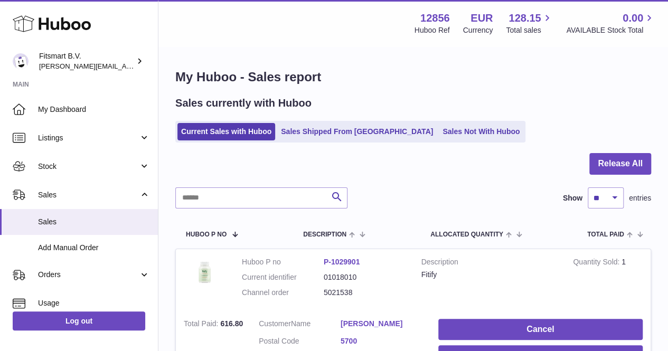 This screenshot has width=668, height=351. What do you see at coordinates (605, 234) in the screenshot?
I see `span: Total paid` at bounding box center [605, 234].